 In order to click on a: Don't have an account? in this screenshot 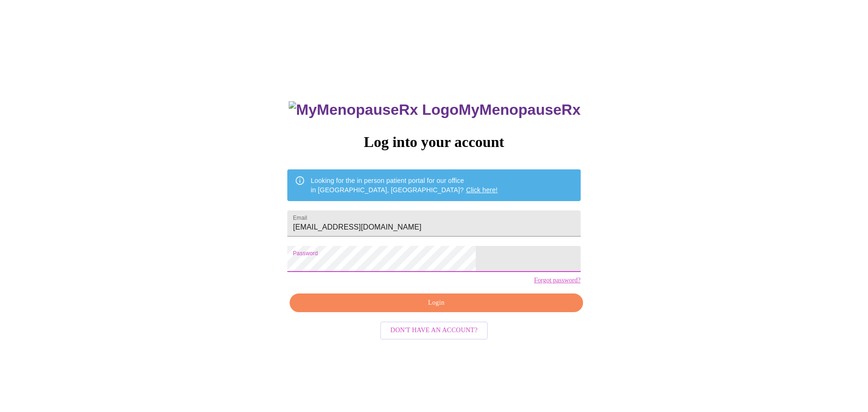, I will do `click(434, 329)`.